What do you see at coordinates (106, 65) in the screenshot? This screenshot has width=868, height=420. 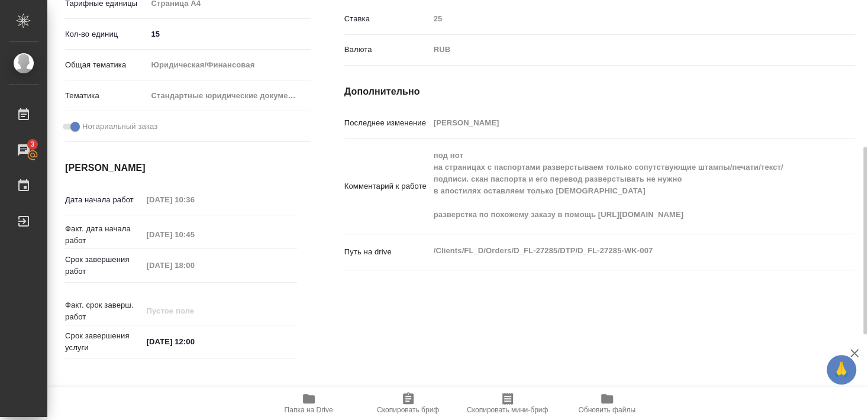 I see `p: Общая тематика` at bounding box center [106, 65].